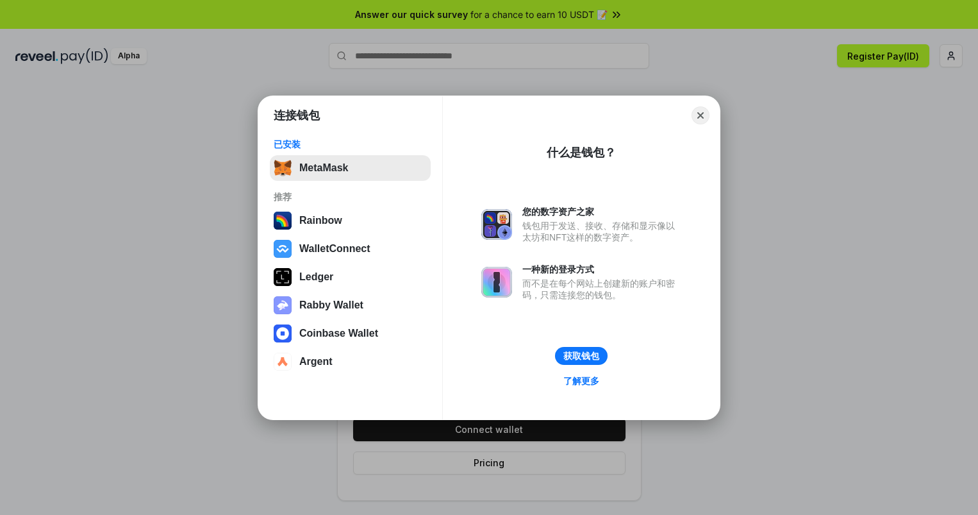 The width and height of the screenshot is (978, 515). I want to click on button: Close, so click(700, 115).